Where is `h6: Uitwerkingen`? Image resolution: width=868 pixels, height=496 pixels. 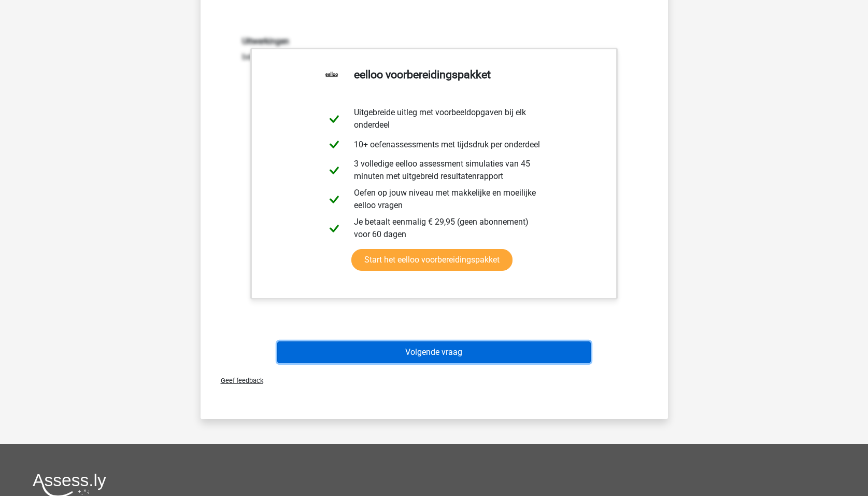
h6: Uitwerkingen is located at coordinates (434, 41).